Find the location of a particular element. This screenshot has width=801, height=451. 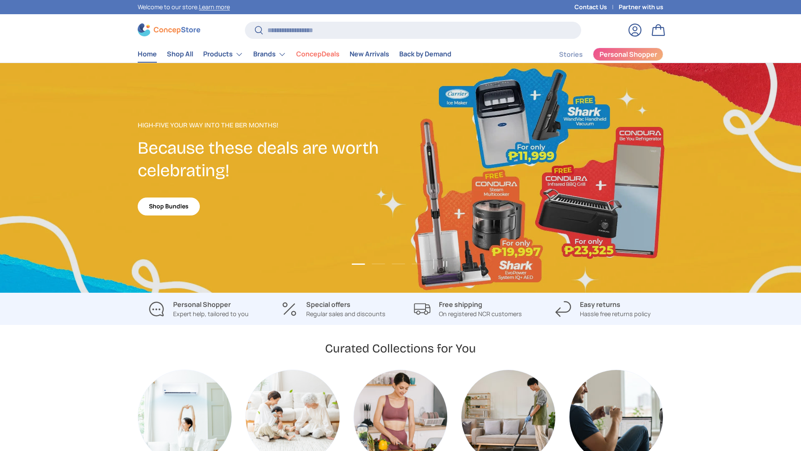

a: Home is located at coordinates (147, 54).